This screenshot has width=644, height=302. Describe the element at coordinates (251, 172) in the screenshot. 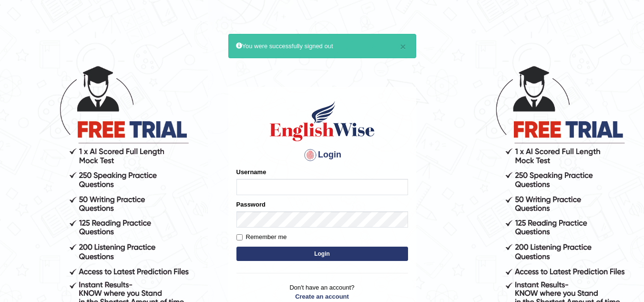

I see `label: Username` at that location.